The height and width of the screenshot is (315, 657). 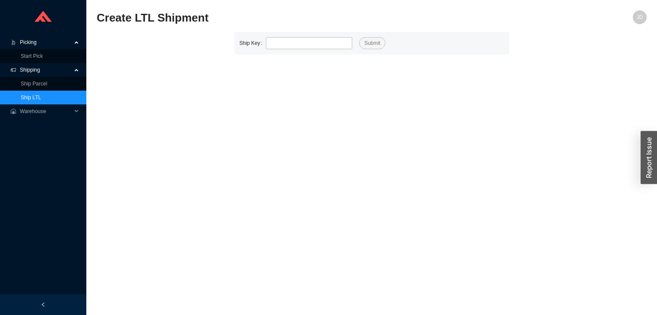 What do you see at coordinates (32, 56) in the screenshot?
I see `a: Start Pick` at bounding box center [32, 56].